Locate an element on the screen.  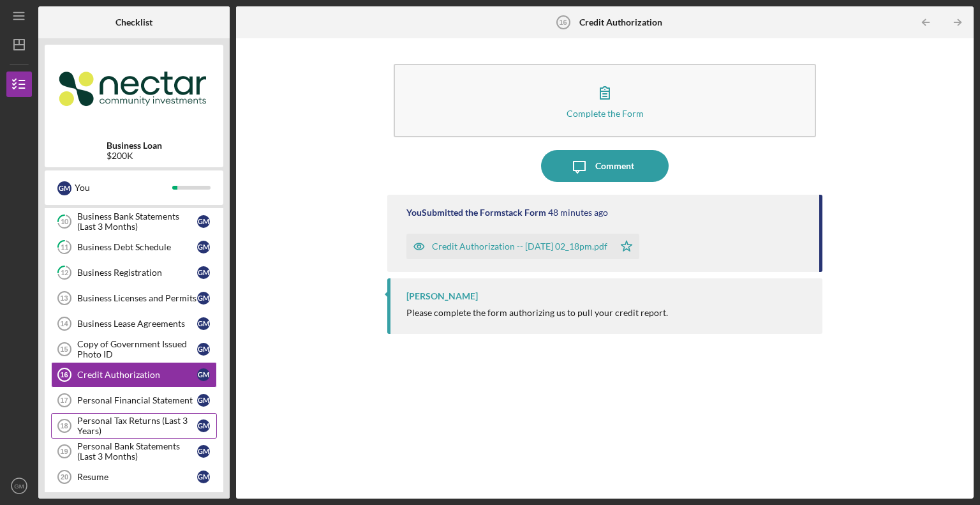
div: Business Registration is located at coordinates (137, 273).